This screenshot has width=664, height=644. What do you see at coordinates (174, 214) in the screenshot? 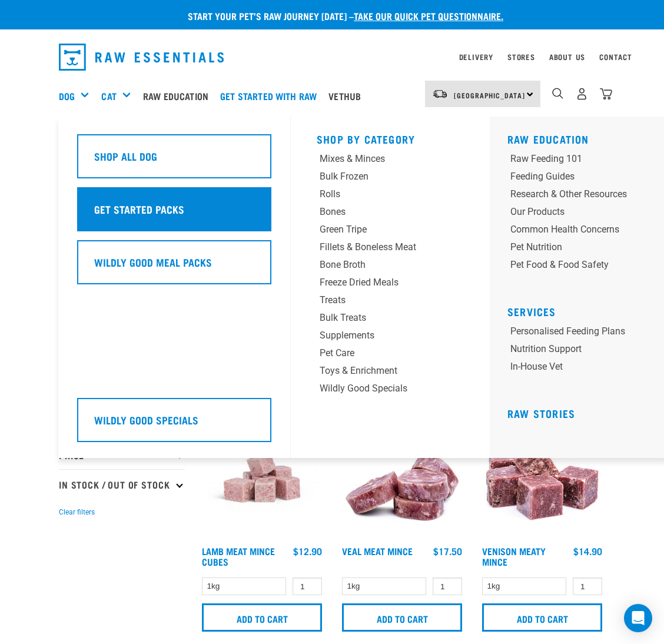
I see `a: Get Started Packs` at bounding box center [174, 214].